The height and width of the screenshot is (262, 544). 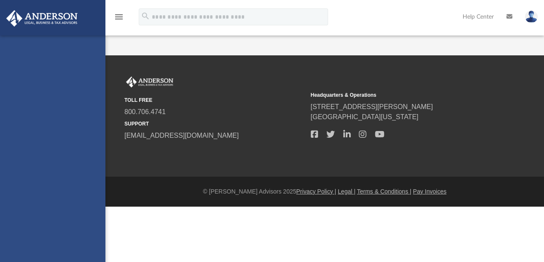 What do you see at coordinates (401, 95) in the screenshot?
I see `small: Headquarters & Operations` at bounding box center [401, 95].